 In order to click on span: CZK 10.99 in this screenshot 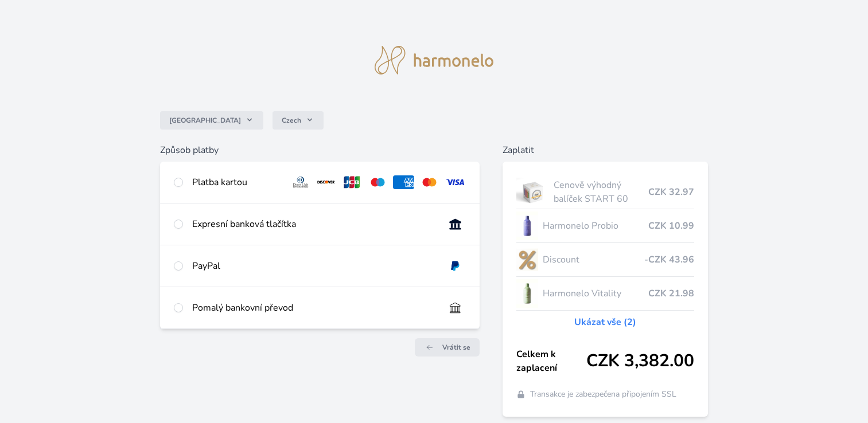, I will do `click(671, 226)`.